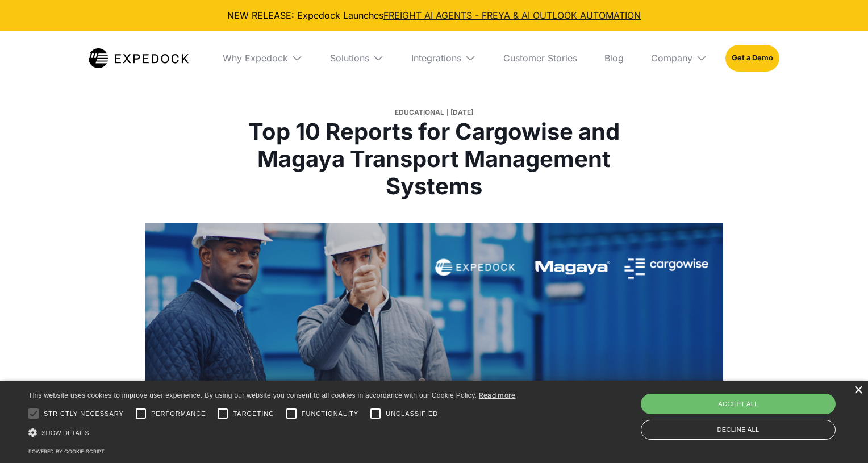 The width and height of the screenshot is (868, 463). I want to click on a: Customer Stories, so click(540, 58).